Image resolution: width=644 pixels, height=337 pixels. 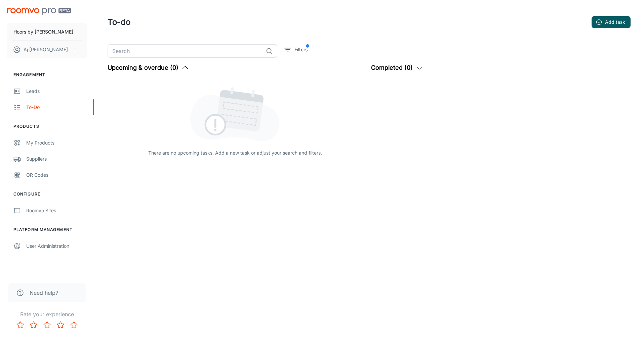 I want to click on button: Add task, so click(x=611, y=22).